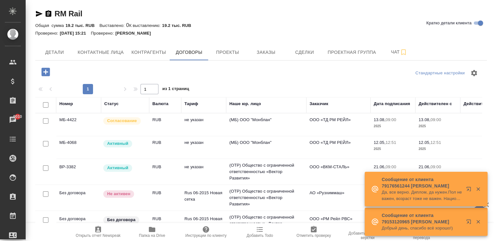 This screenshot has height=241, width=494. Describe the element at coordinates (260, 236) in the screenshot. I see `span: Добавить Todo` at that location.